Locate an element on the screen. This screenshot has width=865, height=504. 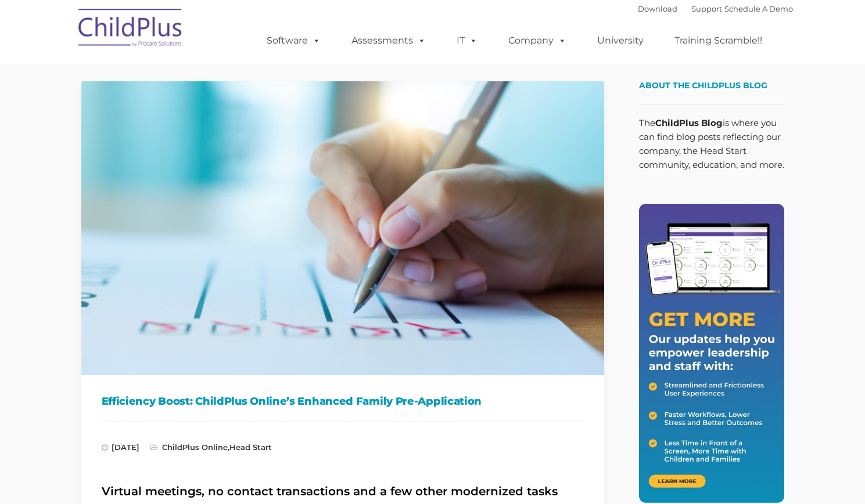
img: ChildPlus by Procare Solutions is located at coordinates (130, 30).